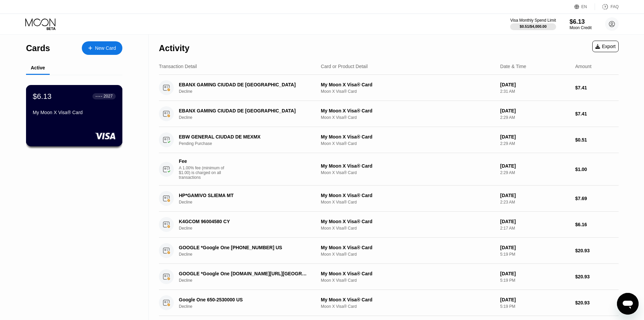 The height and width of the screenshot is (320, 644). What do you see at coordinates (533, 24) in the screenshot?
I see `div: Visa Monthly Spend Limit$0.51/$4,000.00` at bounding box center [533, 24].